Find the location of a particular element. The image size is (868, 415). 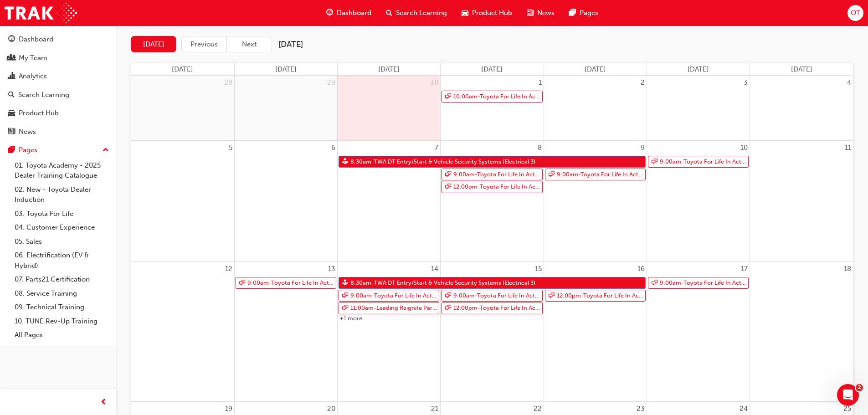

span: sessionType_FACE_TO_FACE-icon is located at coordinates (345, 283).